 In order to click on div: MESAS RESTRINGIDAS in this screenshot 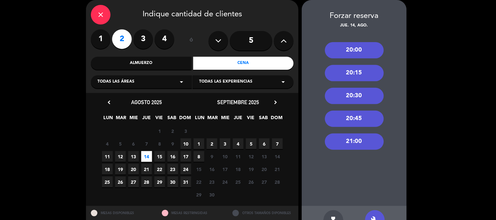, I will do `click(192, 213)`.